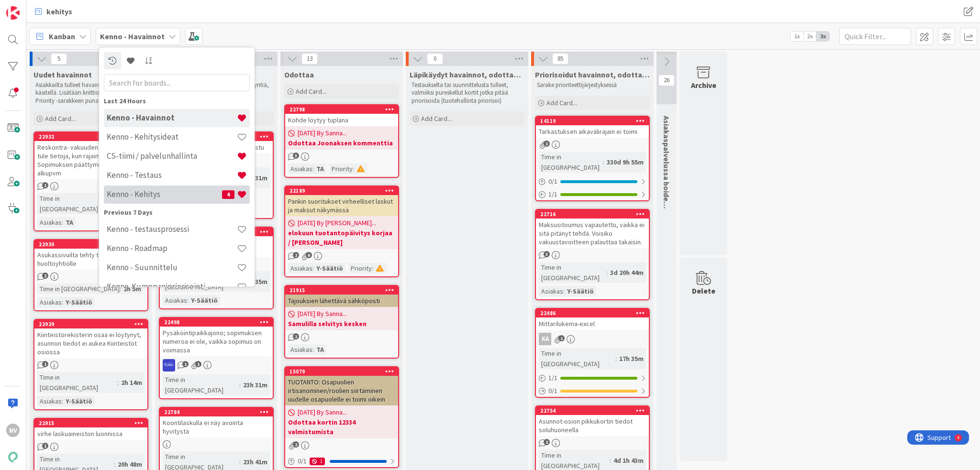  Describe the element at coordinates (342, 206) in the screenshot. I see `div: Pankin suoritukset virheelliset laskut ja maksut näkymässä` at that location.